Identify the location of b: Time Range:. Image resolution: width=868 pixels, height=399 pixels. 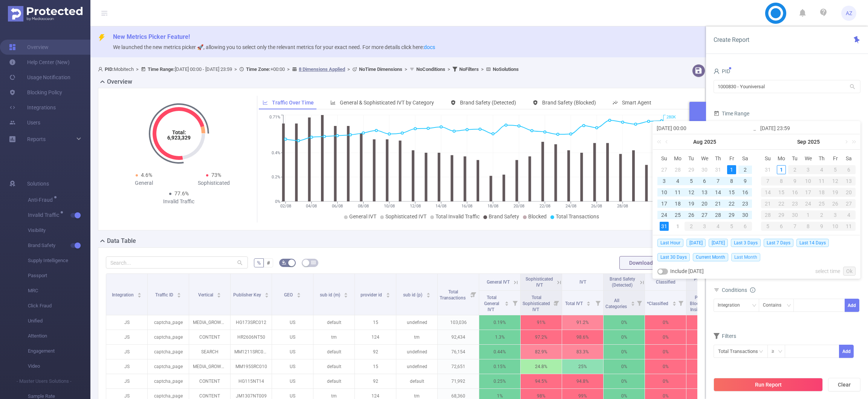
(161, 69).